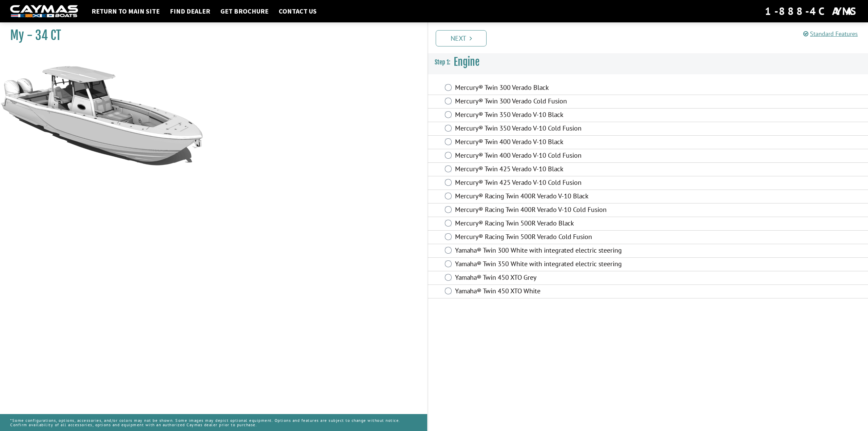 The image size is (868, 431). I want to click on ul: Pagination, so click(651, 38).